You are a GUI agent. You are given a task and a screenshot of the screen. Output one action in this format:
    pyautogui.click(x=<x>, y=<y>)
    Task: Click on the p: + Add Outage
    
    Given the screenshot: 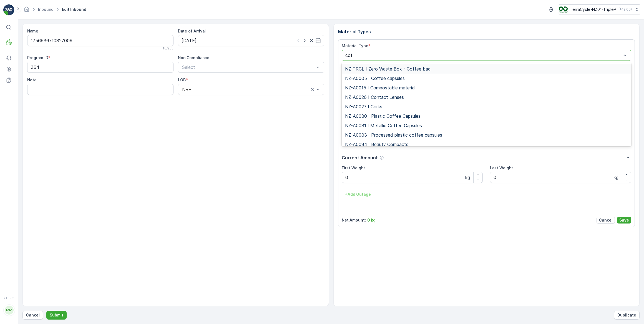 What is the action you would take?
    pyautogui.click(x=358, y=194)
    